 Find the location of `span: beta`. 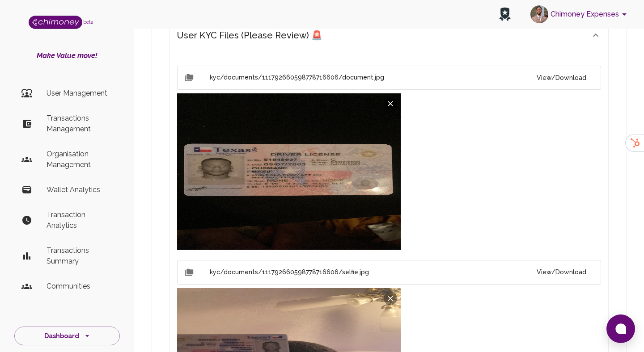

span: beta is located at coordinates (88, 22).